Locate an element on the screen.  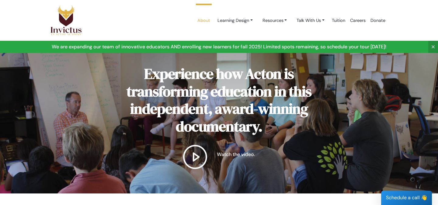
a: Careers is located at coordinates (358, 20).